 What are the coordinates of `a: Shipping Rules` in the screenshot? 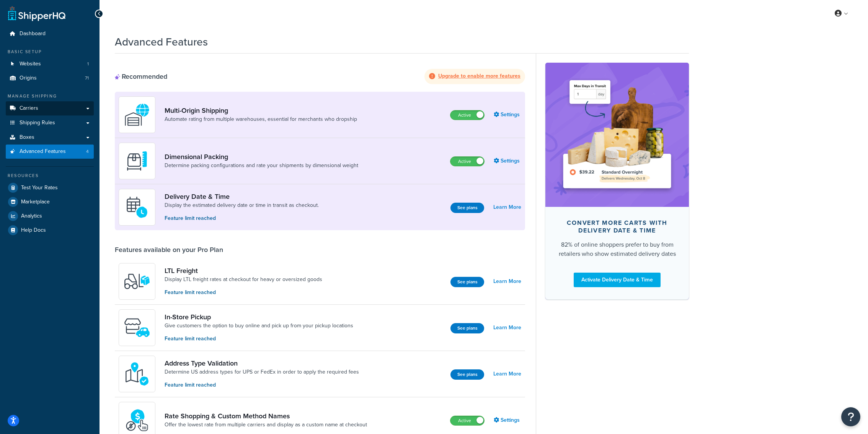 It's located at (50, 123).